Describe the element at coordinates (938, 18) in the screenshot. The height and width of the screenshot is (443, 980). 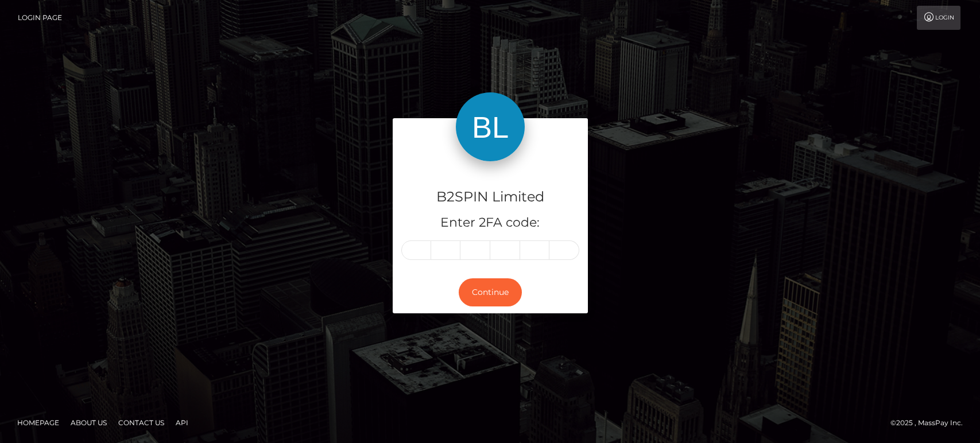
I see `a: Login` at that location.